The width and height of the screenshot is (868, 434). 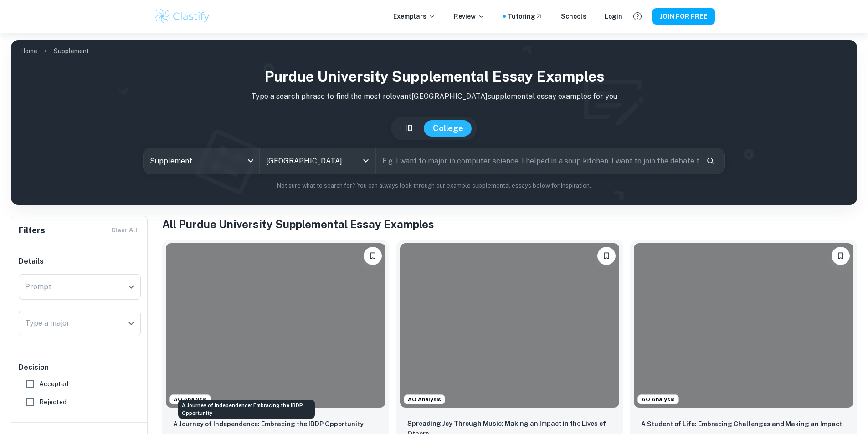 What do you see at coordinates (32, 231) in the screenshot?
I see `h6: Filters` at bounding box center [32, 231].